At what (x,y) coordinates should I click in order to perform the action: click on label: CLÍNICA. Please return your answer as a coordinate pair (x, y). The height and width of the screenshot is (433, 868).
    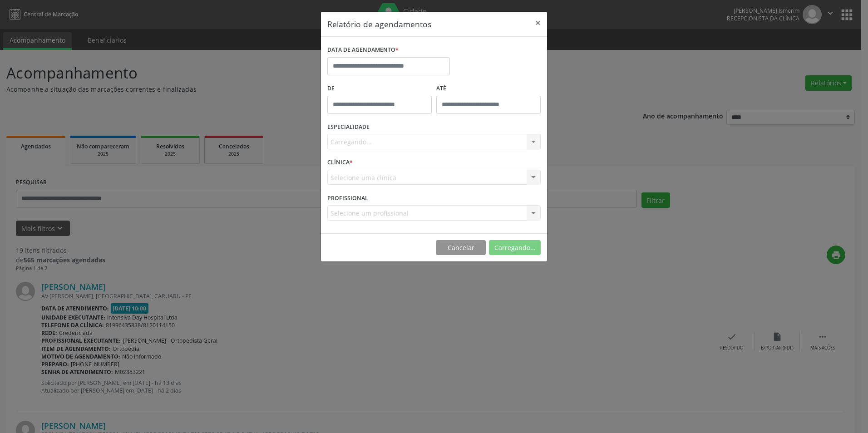
    Looking at the image, I should click on (340, 163).